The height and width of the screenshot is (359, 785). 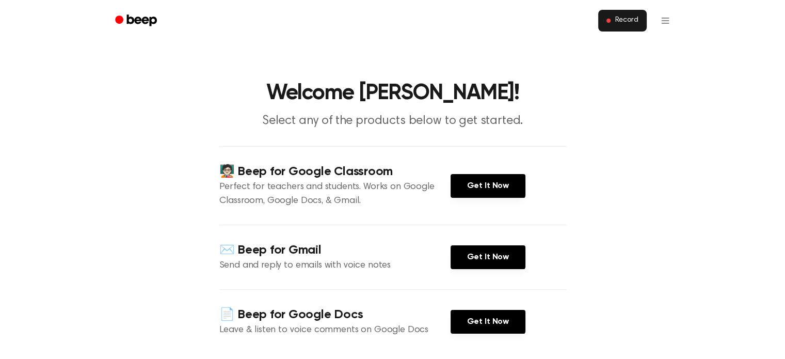 I want to click on button: Open menu, so click(x=666, y=21).